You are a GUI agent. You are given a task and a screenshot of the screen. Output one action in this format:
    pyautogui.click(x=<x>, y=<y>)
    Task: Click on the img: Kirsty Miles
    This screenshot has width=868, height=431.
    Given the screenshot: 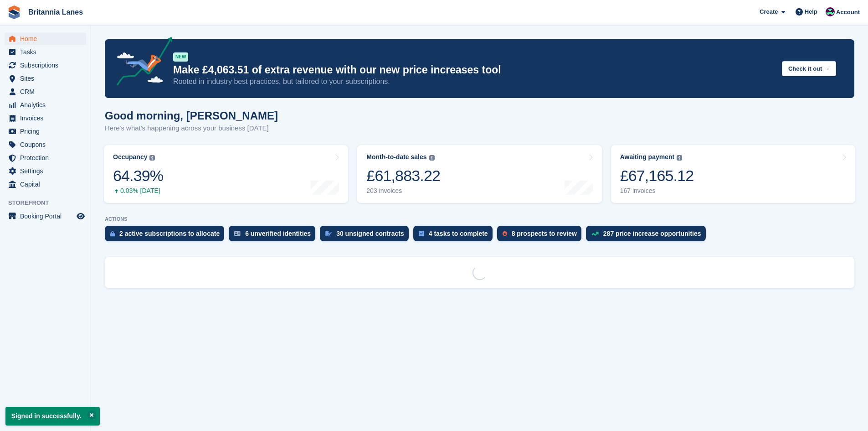 What is the action you would take?
    pyautogui.click(x=830, y=12)
    